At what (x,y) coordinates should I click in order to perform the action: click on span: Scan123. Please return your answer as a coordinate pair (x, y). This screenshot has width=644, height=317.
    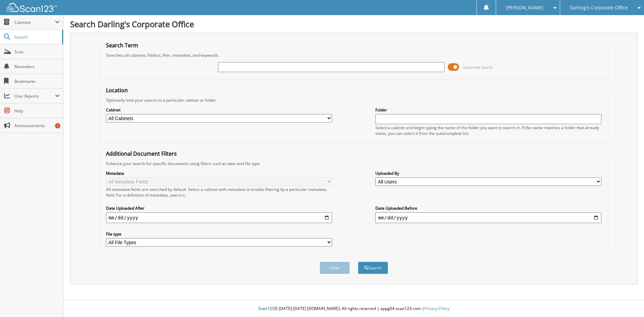
    Looking at the image, I should click on (266, 308).